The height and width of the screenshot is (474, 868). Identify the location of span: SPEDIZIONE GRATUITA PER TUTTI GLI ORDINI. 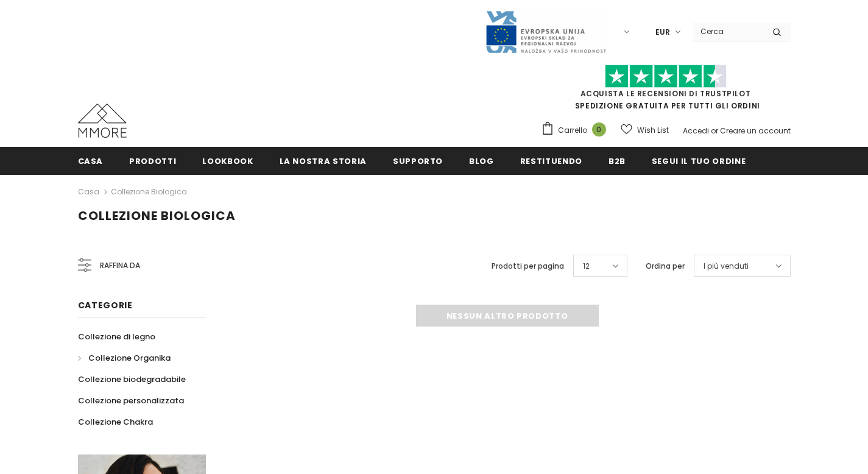
(666, 90).